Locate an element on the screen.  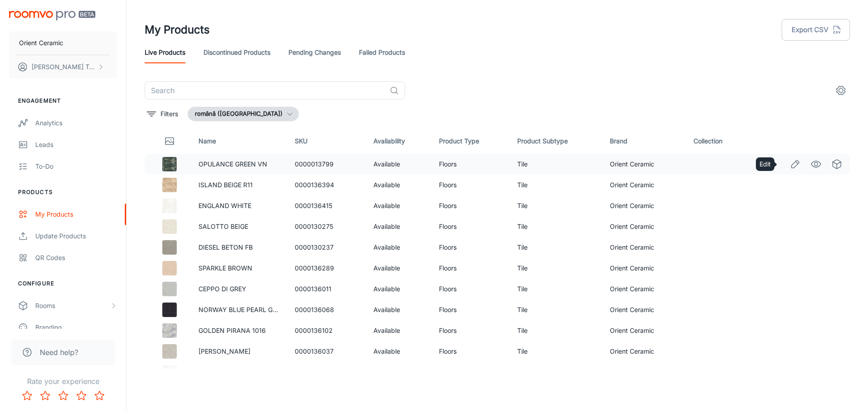
th: Availability is located at coordinates (399, 141).